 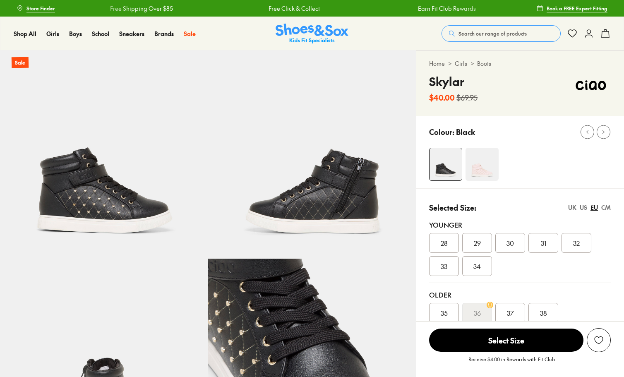 What do you see at coordinates (444, 266) in the screenshot?
I see `span: 33` at bounding box center [444, 266].